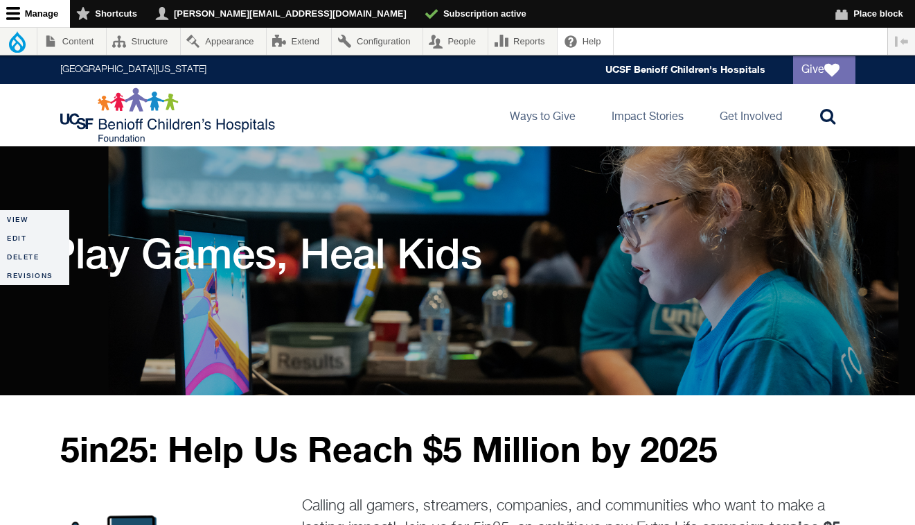 The image size is (915, 525). What do you see at coordinates (751, 115) in the screenshot?
I see `a: Get Involved` at bounding box center [751, 115].